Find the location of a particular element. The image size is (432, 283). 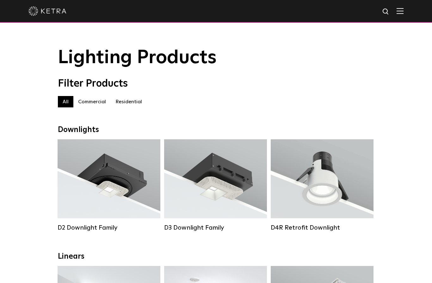

span: Lighting Products is located at coordinates (137, 58).